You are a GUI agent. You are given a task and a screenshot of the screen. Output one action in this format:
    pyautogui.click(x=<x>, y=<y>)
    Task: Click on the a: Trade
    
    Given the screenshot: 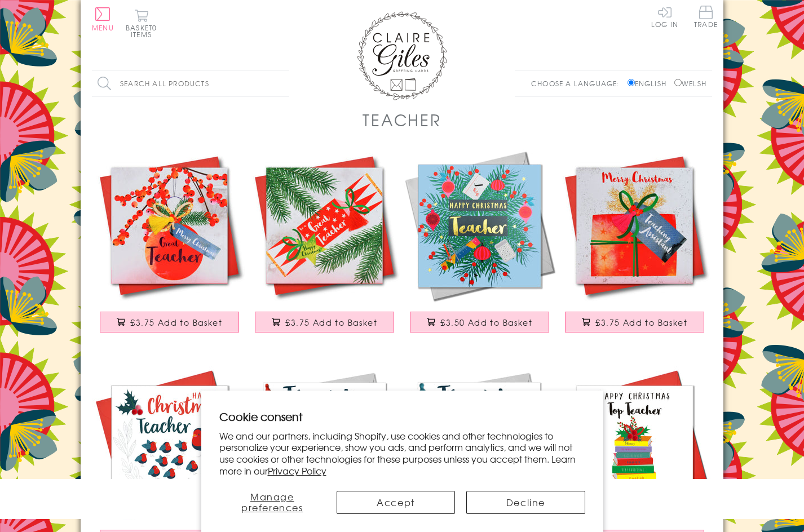 What is the action you would take?
    pyautogui.click(x=705, y=18)
    